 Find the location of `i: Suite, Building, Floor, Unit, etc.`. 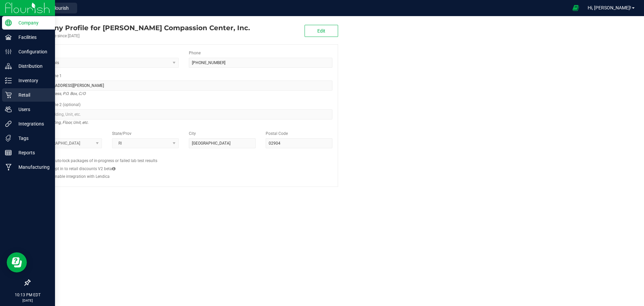

i: Suite, Building, Floor, Unit, etc. is located at coordinates (62, 122).